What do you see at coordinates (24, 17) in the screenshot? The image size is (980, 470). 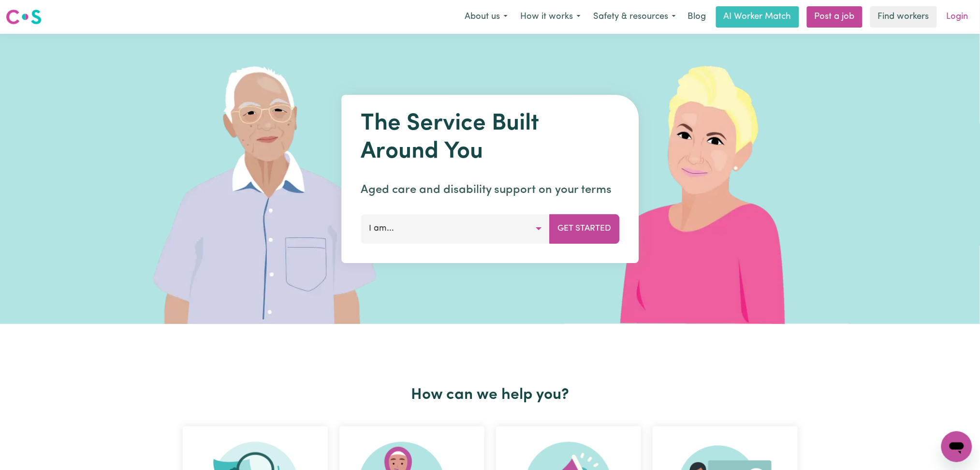 I see `img: Careseekers logo` at bounding box center [24, 17].